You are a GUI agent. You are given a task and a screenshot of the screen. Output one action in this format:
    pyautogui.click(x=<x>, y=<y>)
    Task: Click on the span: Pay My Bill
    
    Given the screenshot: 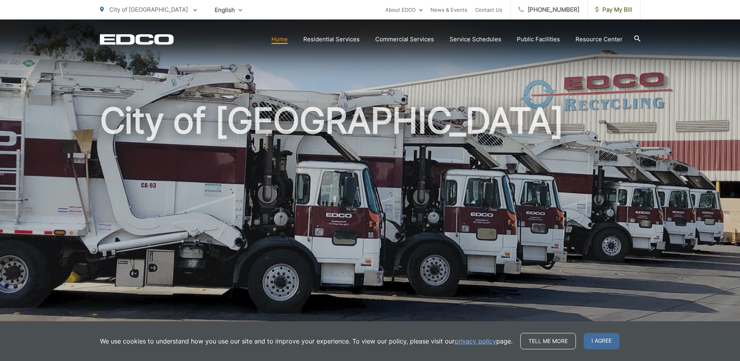 What is the action you would take?
    pyautogui.click(x=614, y=10)
    